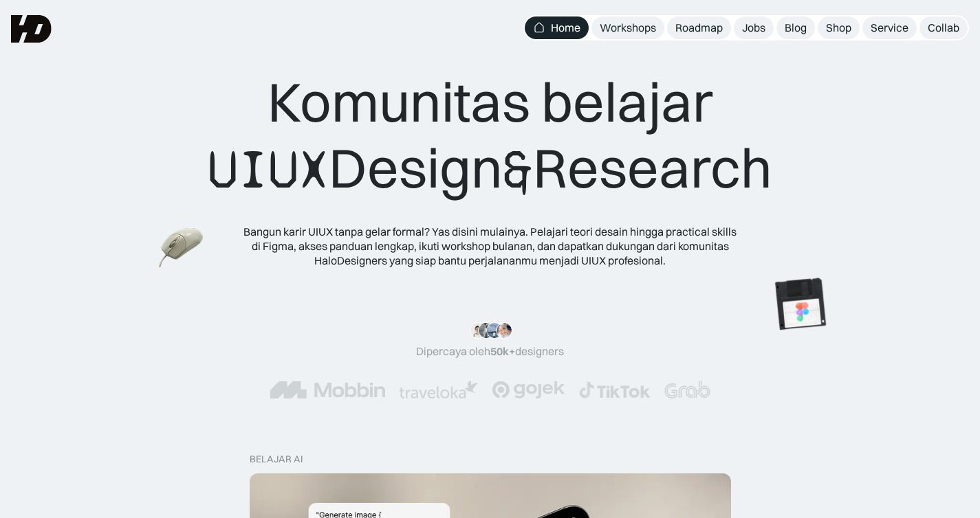 The height and width of the screenshot is (518, 980). Describe the element at coordinates (698, 28) in the screenshot. I see `div: Roadmap` at that location.